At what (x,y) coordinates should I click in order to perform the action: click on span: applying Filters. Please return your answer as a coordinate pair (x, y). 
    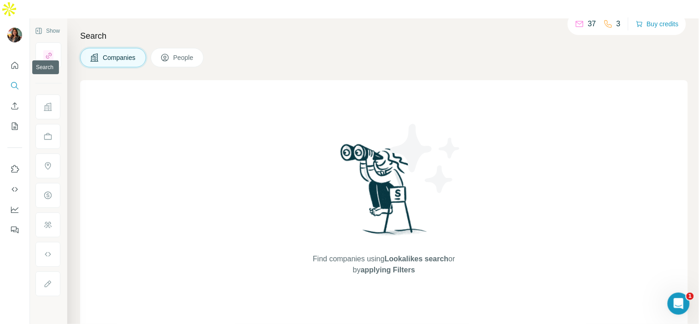
    Looking at the image, I should click on (388, 270).